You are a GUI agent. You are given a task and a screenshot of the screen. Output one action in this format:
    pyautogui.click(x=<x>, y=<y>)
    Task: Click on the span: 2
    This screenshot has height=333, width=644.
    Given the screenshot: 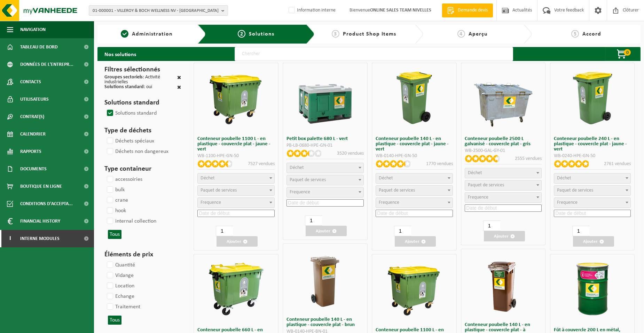 What is the action you would take?
    pyautogui.click(x=242, y=34)
    